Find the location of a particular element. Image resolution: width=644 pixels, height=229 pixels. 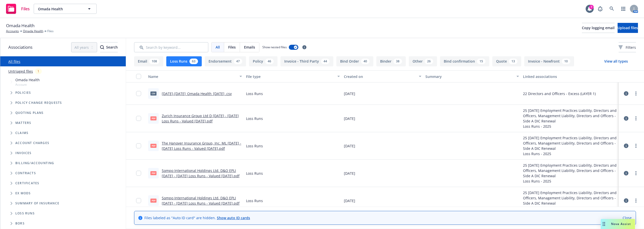

button: Bind confirmation is located at coordinates (465, 61).